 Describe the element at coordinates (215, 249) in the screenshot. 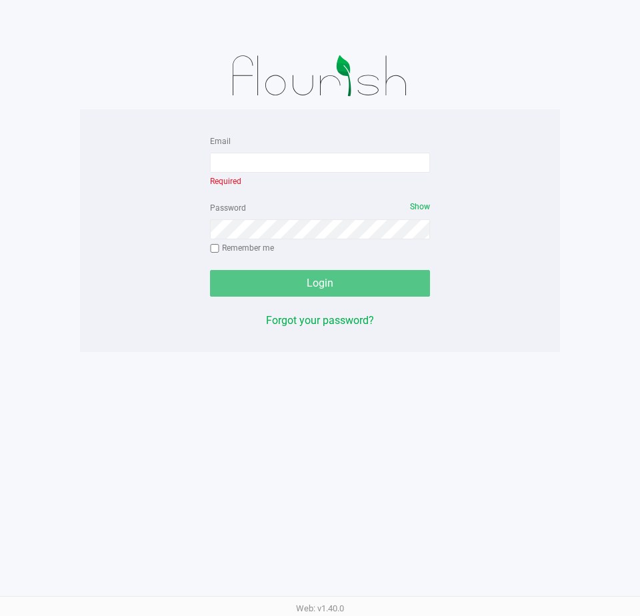

I see `input: Remember me` at that location.